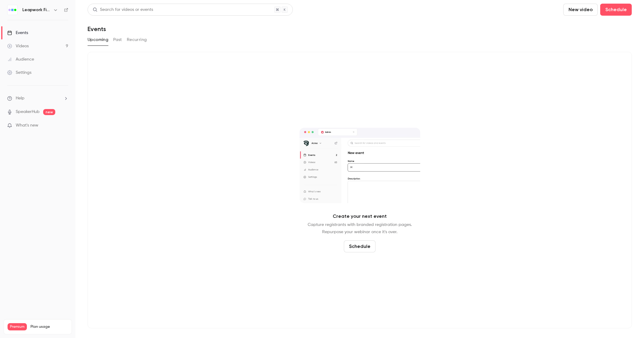 The image size is (644, 338). I want to click on h6: Leapwork Field, so click(36, 10).